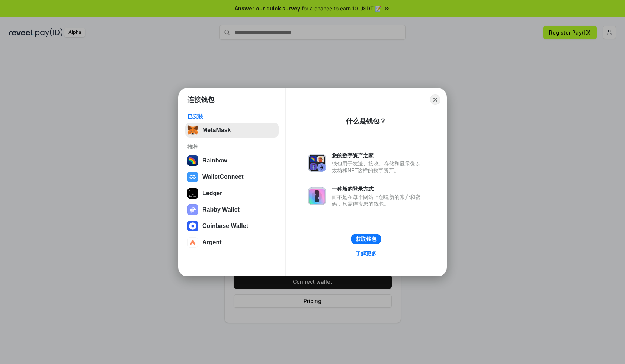 Image resolution: width=625 pixels, height=364 pixels. Describe the element at coordinates (232, 194) in the screenshot. I see `button: Ledger` at that location.